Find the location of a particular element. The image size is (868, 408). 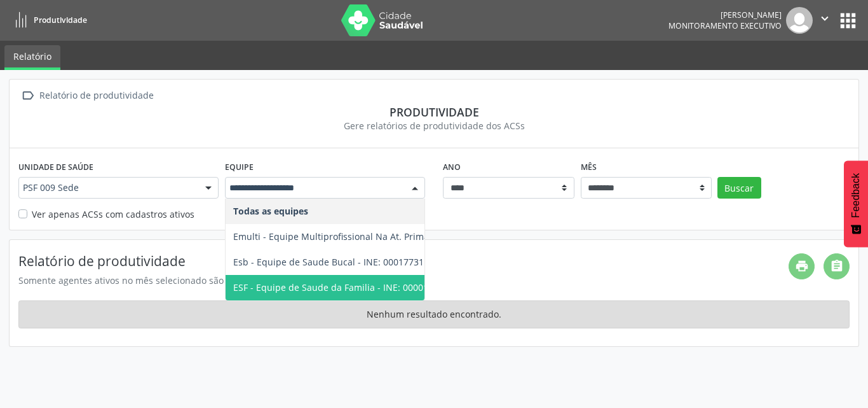

div: Somente agentes ativos no mês selecionado são listados is located at coordinates (404, 280).